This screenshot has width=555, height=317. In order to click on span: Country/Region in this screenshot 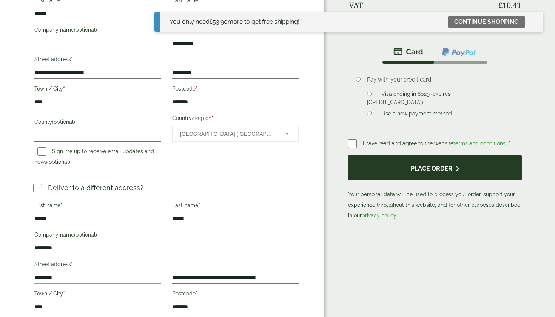, I will do `click(235, 134)`.